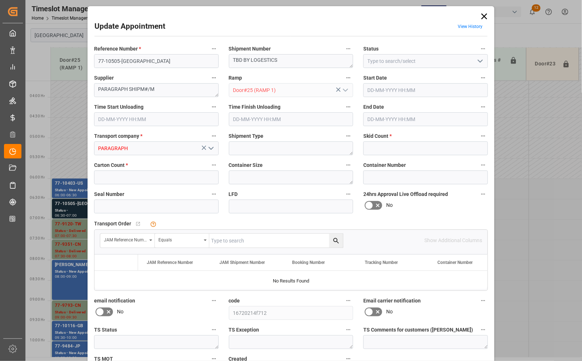  I want to click on button: Container Size, so click(348, 165).